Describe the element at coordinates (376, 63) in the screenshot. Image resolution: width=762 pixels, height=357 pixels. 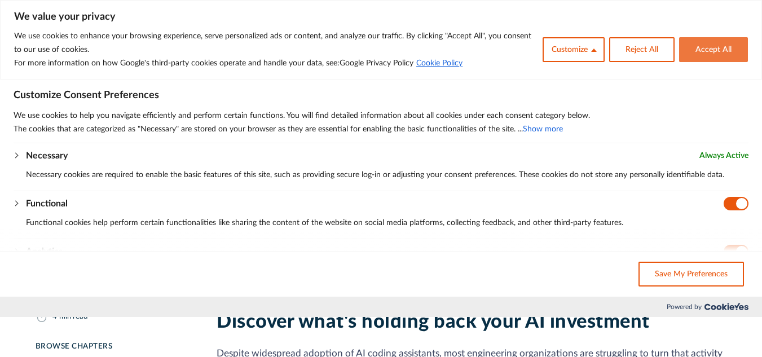
I see `a: Google Privacy Policy` at that location.